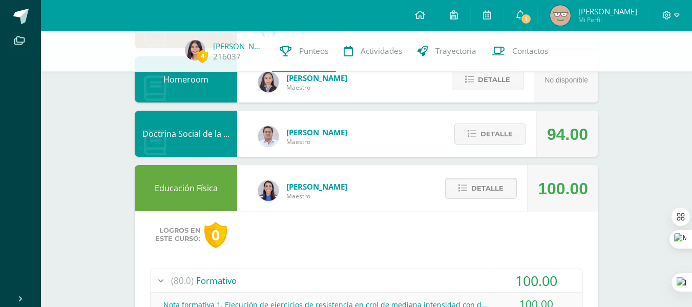  Describe the element at coordinates (269, 136) in the screenshot. I see `img: 15aaa72b904403ebb7ec886ca542c491.png` at that location.